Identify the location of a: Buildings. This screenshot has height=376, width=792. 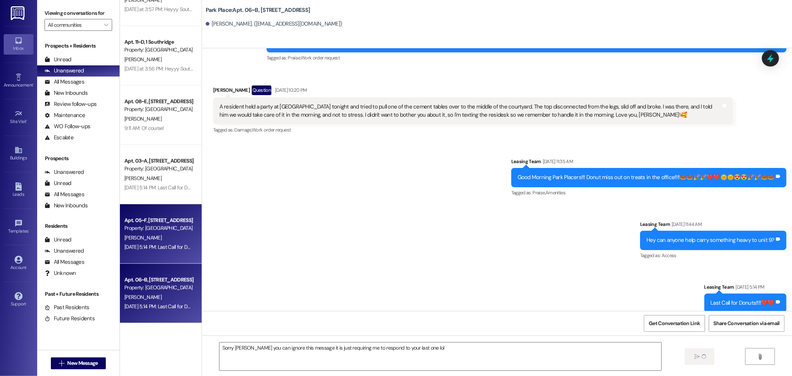
(19, 154).